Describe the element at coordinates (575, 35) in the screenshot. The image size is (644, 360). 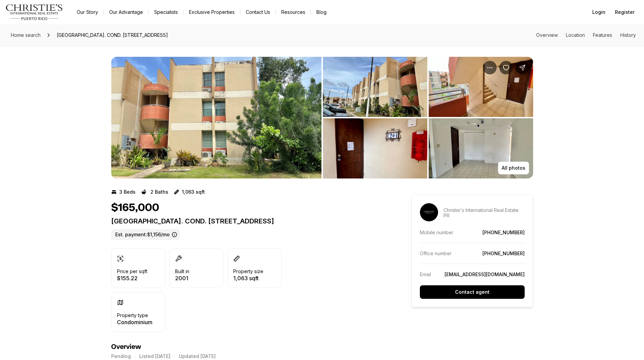
I see `a: Skip to: Location` at that location.